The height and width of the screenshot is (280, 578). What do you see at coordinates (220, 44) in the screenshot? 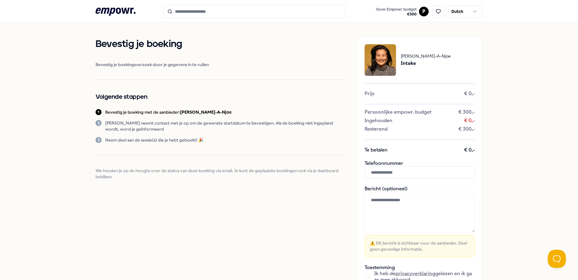
I see `h1: Bevestig je boeking` at bounding box center [220, 44].